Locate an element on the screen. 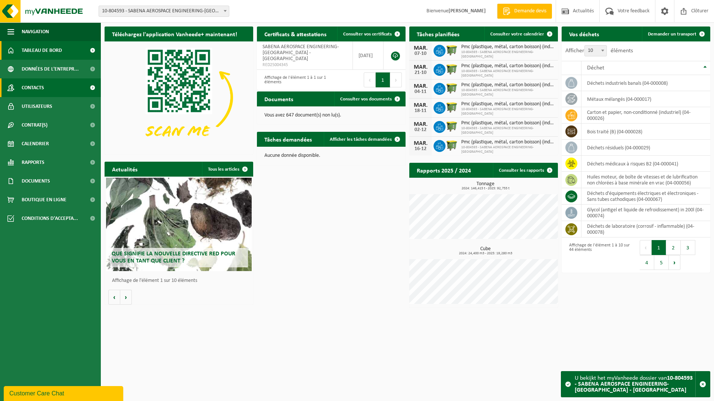 The height and width of the screenshot is (401, 714). span: 2024: 146,415 t - 2025: 92,755 t is located at coordinates (486, 189).